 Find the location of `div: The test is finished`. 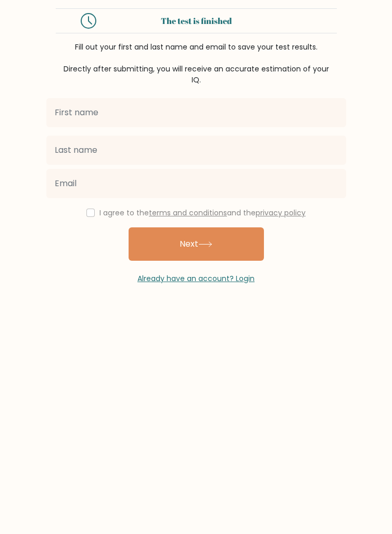

div: The test is finished is located at coordinates (197, 21).